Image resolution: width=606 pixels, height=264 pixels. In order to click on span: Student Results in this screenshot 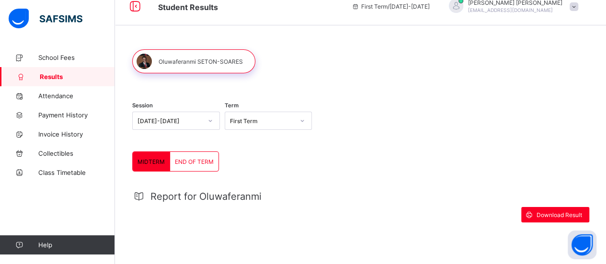, I will do `click(188, 7)`.